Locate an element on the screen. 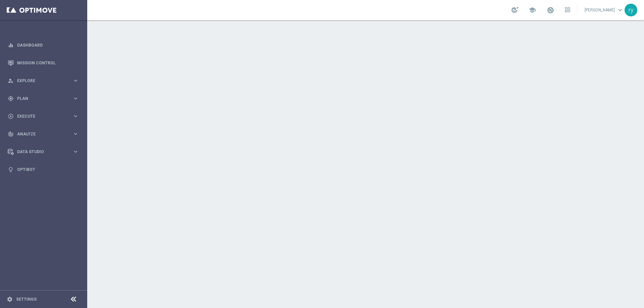 The height and width of the screenshot is (308, 644). span: Explore is located at coordinates (45, 81).